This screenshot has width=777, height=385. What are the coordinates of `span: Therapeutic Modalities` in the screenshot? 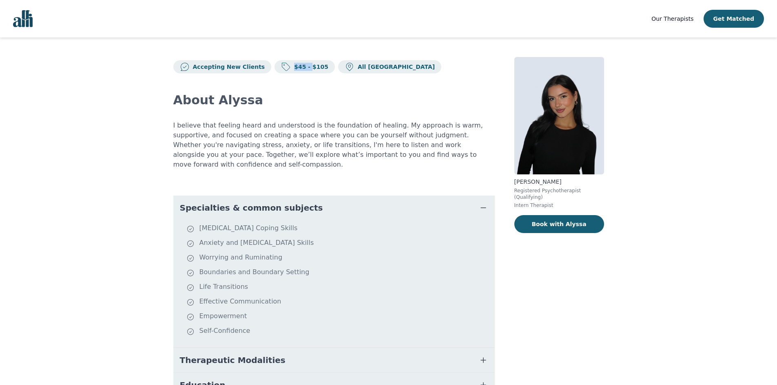 It's located at (232, 360).